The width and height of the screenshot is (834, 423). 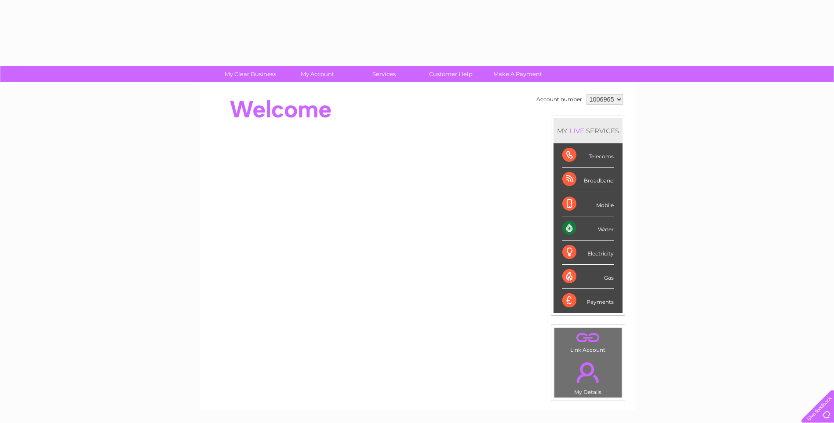 I want to click on div: LIVE, so click(x=577, y=131).